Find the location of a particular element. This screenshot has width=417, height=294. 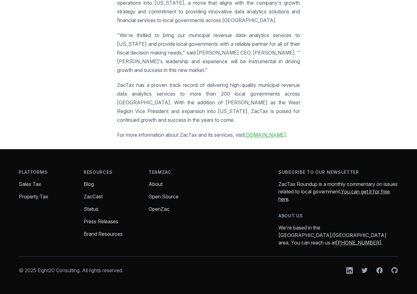

p: For more information about ZacTax and its services, visit . is located at coordinates (208, 135).